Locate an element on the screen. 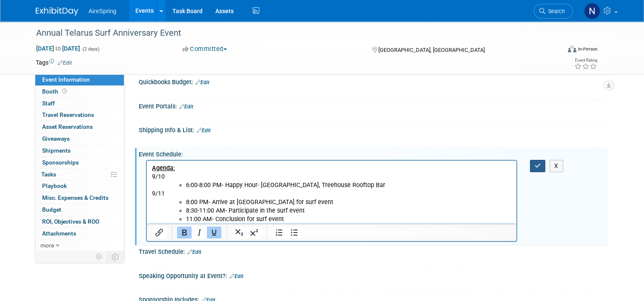 The width and height of the screenshot is (644, 301). span: Sponsorships is located at coordinates (60, 163).